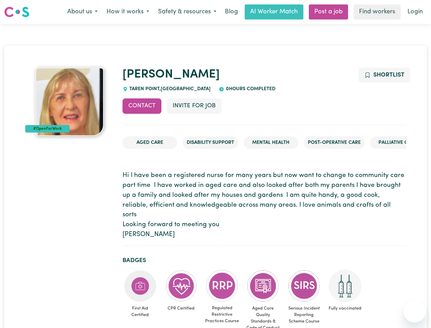  Describe the element at coordinates (150, 143) in the screenshot. I see `li: Aged Care` at that location.